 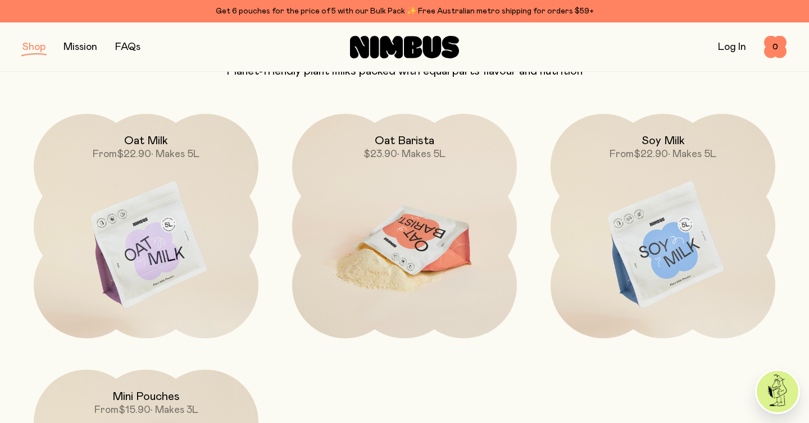 What do you see at coordinates (146, 397) in the screenshot?
I see `h2: Mini Pouches` at bounding box center [146, 397].